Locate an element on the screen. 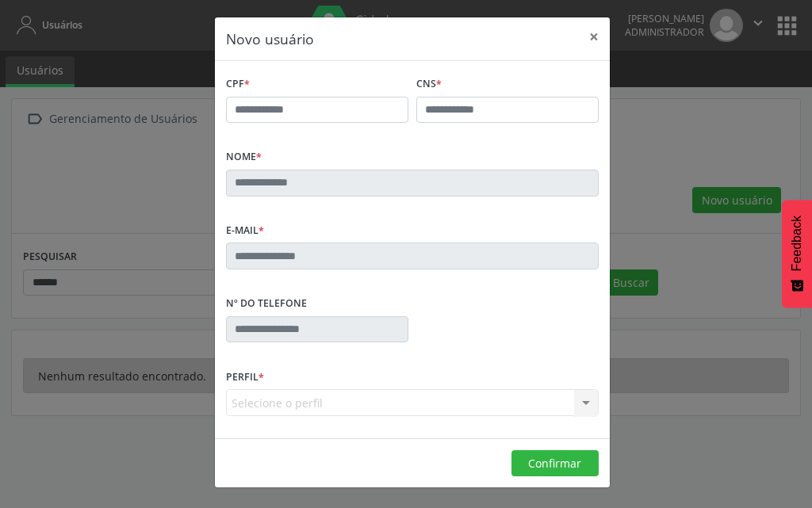  button: Close is located at coordinates (594, 37).